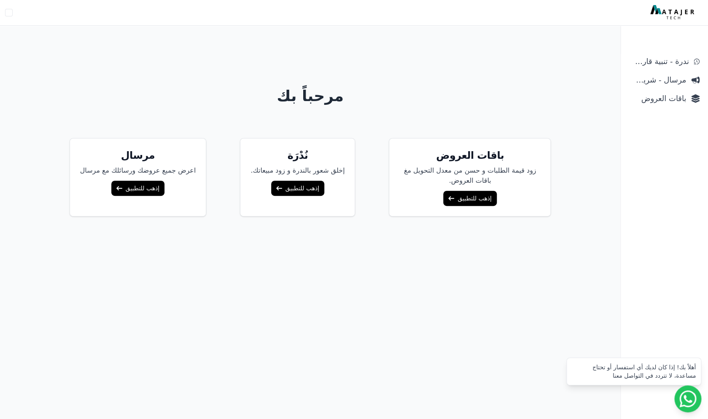 This screenshot has width=708, height=419. I want to click on span: مرسال - شريط دعاية, so click(657, 80).